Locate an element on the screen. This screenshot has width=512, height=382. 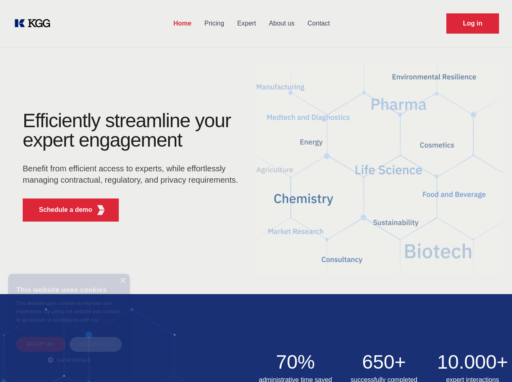
div: This website uses cookies is located at coordinates (69, 290).